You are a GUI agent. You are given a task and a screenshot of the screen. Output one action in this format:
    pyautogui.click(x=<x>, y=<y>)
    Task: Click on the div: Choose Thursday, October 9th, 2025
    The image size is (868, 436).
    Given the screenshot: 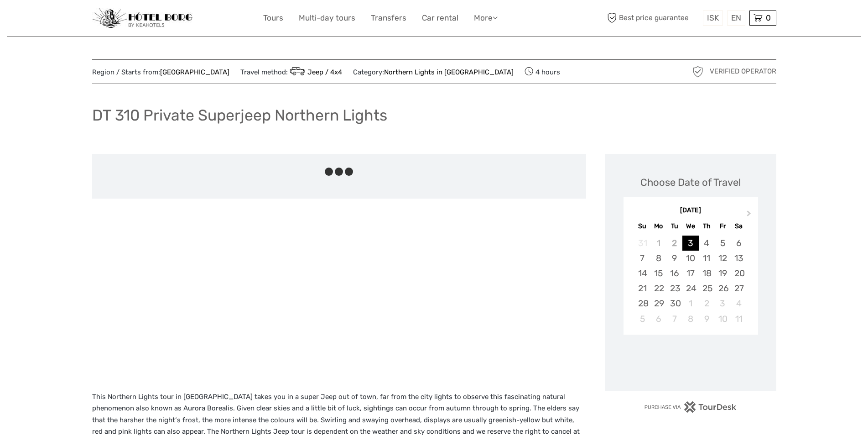 What is the action you would take?
    pyautogui.click(x=706, y=319)
    